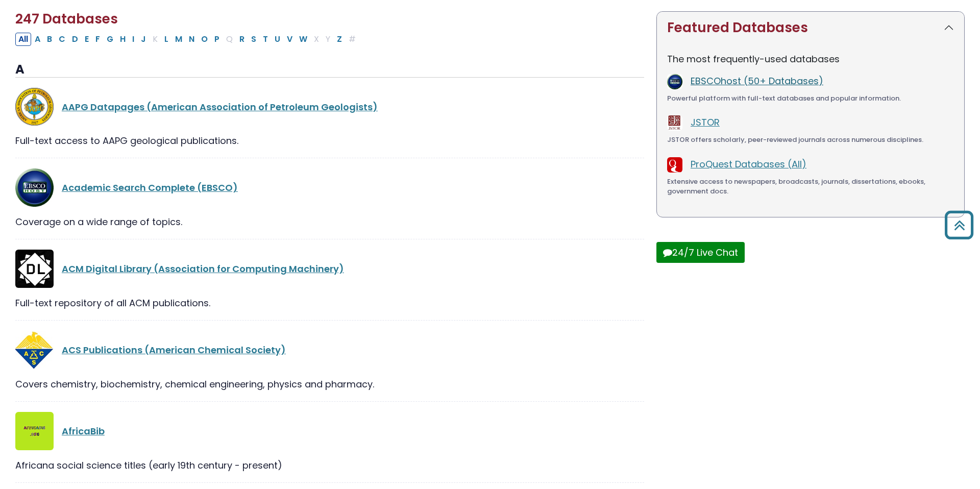 The height and width of the screenshot is (489, 980). I want to click on button: Filter Results C, so click(62, 40).